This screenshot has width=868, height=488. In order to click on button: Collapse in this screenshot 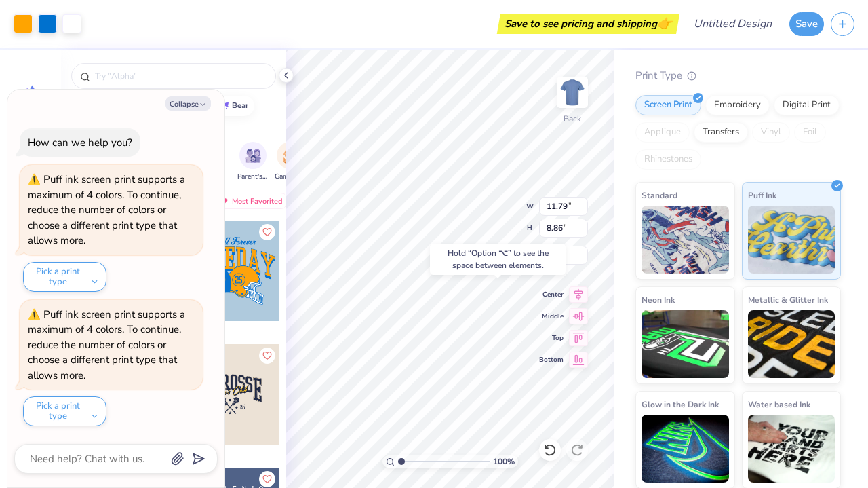, I will do `click(188, 103)`.